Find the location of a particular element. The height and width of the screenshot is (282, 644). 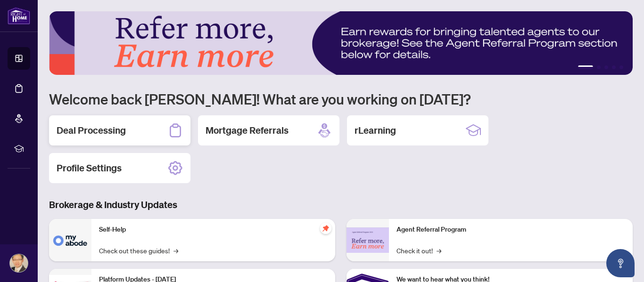

a: Check out these guides!→ is located at coordinates (139, 251).